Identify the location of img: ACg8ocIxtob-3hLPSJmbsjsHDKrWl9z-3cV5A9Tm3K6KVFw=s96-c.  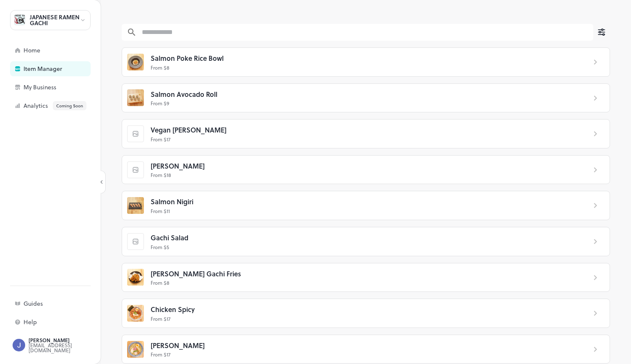
(19, 345).